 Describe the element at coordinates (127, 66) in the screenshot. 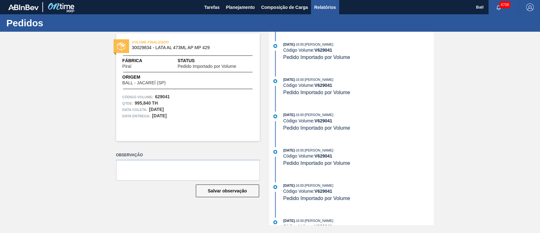

I see `span: Piraí` at that location.